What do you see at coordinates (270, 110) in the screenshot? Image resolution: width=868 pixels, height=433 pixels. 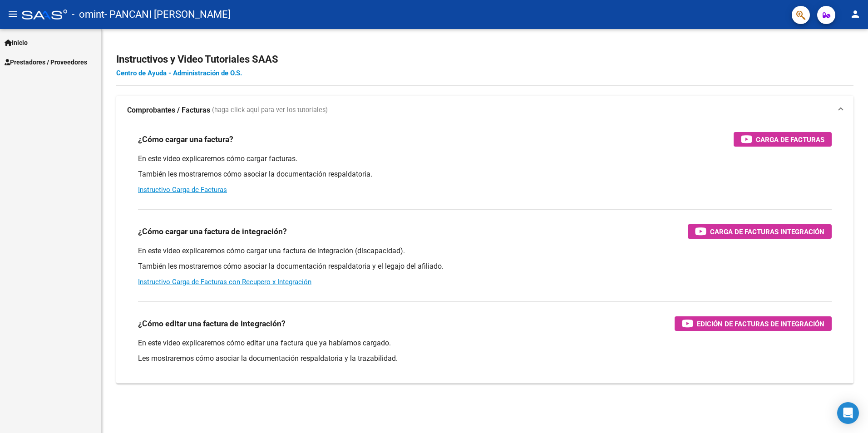 I see `span: (haga click aquí para ver los tutoriales)` at bounding box center [270, 110].